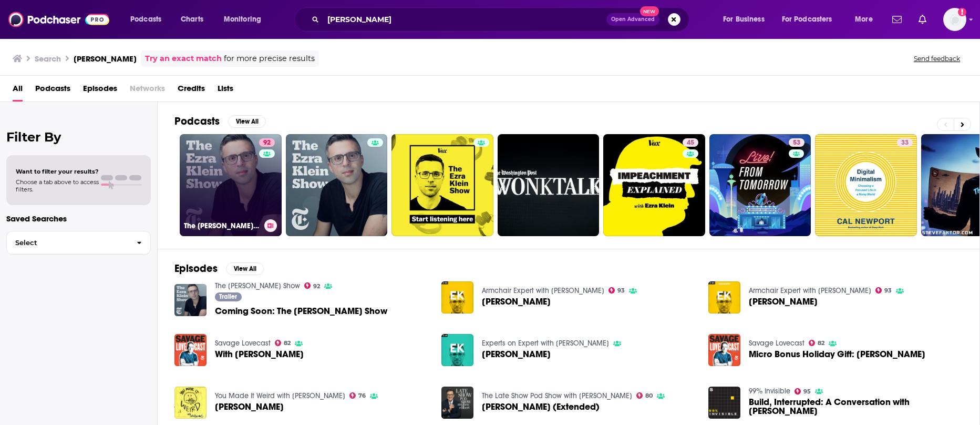  Describe the element at coordinates (807, 19) in the screenshot. I see `span: For Podcasters` at that location.